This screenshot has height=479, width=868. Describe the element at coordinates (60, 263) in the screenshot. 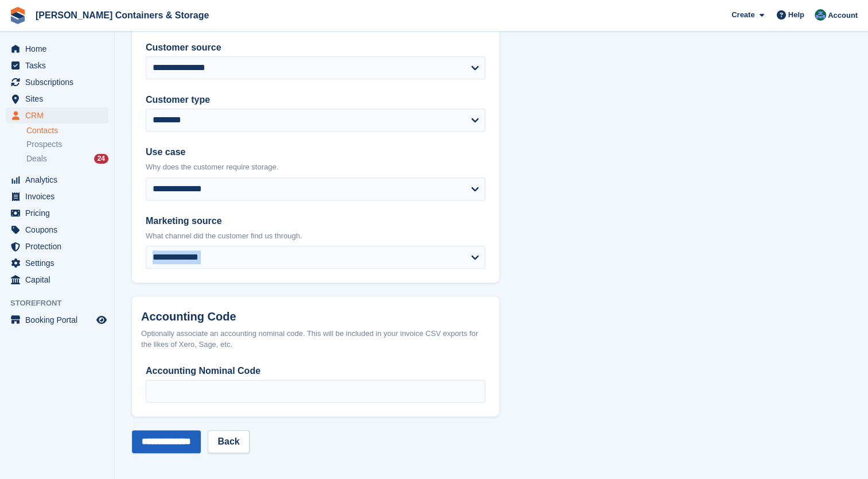

I see `span: Settings` at that location.